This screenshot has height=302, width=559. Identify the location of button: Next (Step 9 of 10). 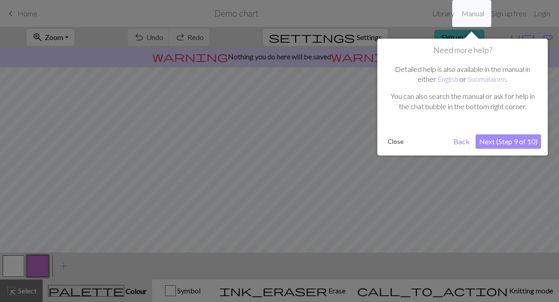
(509, 141).